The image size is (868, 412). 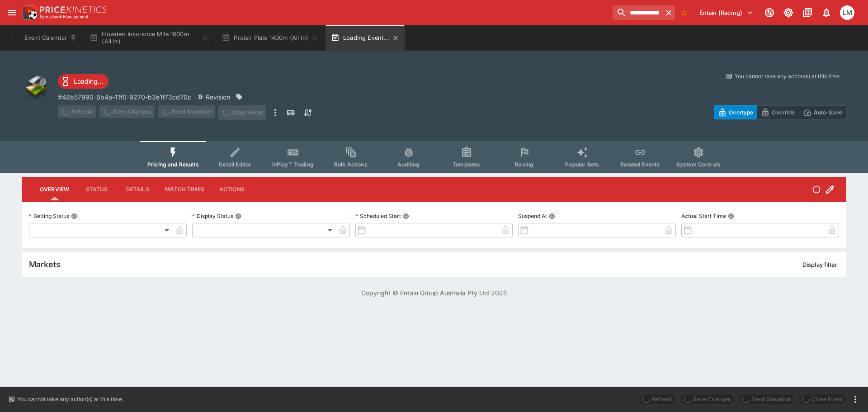 I want to click on div: Event type filters, so click(x=434, y=157).